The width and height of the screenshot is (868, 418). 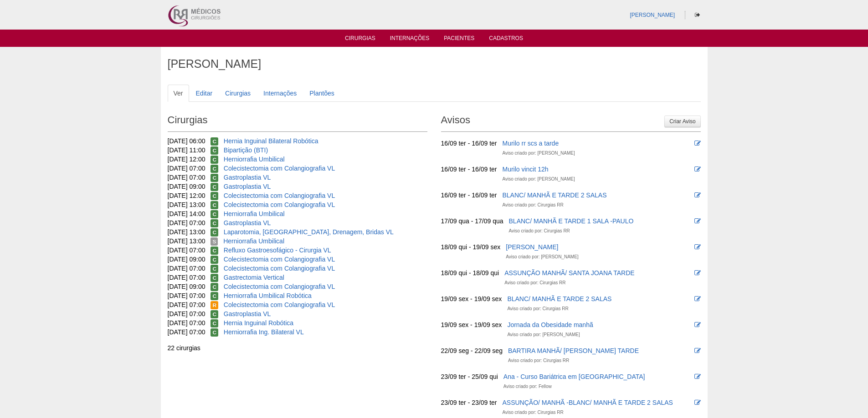 What do you see at coordinates (469, 377) in the screenshot?
I see `div: 23/09 ter - 25/09 qui` at bounding box center [469, 377].